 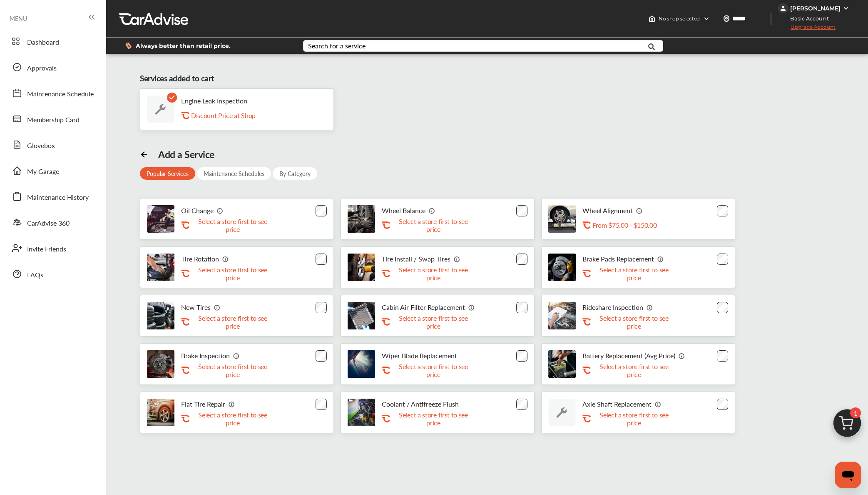 What do you see at coordinates (419, 355) in the screenshot?
I see `p: Wiper Blade Replacement` at bounding box center [419, 355].